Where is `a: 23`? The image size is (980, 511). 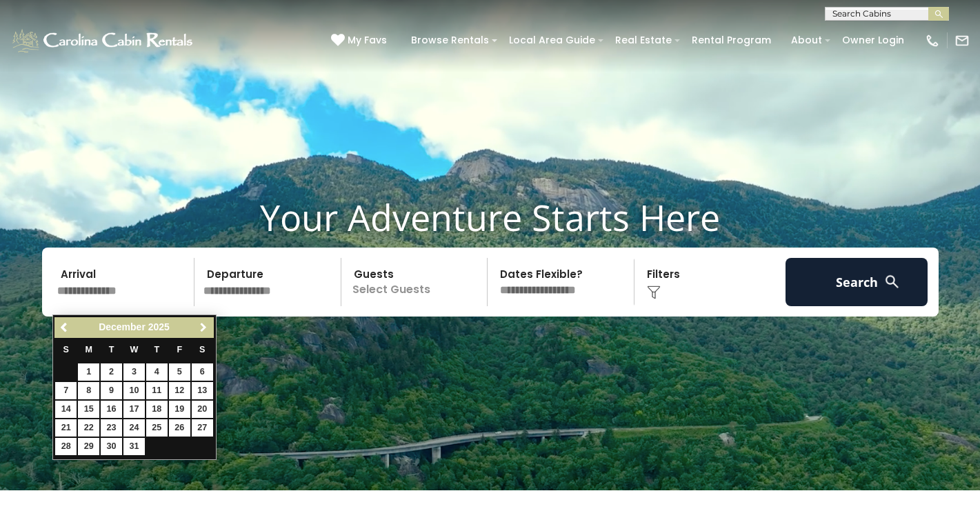 a: 23 is located at coordinates (111, 428).